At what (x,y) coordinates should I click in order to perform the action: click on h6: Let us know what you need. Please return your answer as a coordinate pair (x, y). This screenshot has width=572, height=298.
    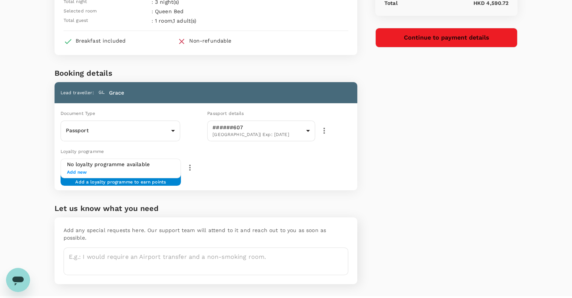
    Looking at the image, I should click on (206, 208).